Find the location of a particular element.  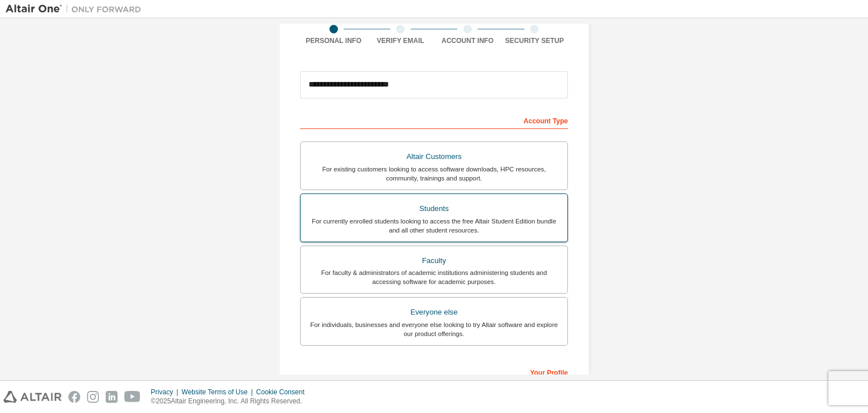

div: Website Terms of Use is located at coordinates (219, 392).